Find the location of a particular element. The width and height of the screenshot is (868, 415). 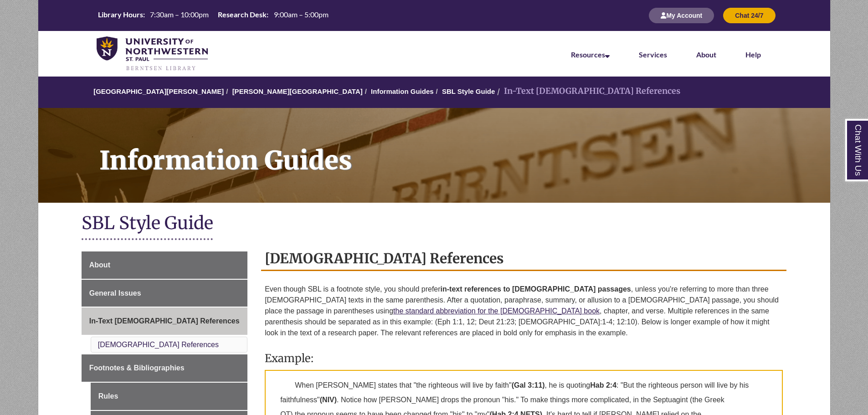

a: Rules is located at coordinates (169, 396).